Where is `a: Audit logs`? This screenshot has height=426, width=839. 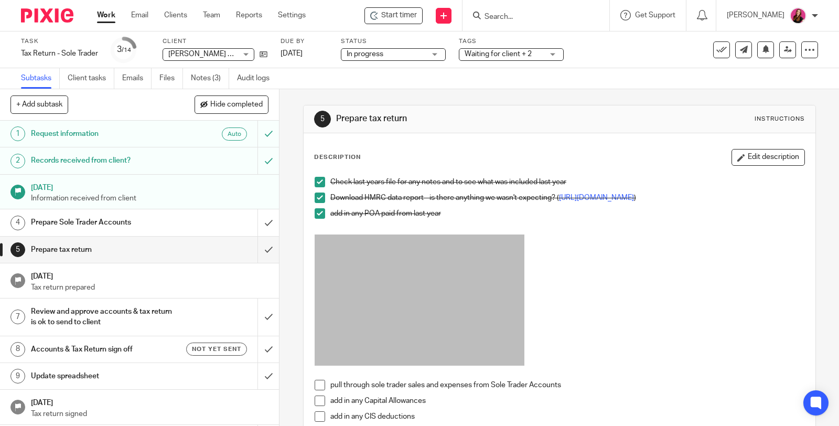
a: Audit logs is located at coordinates (257, 78).